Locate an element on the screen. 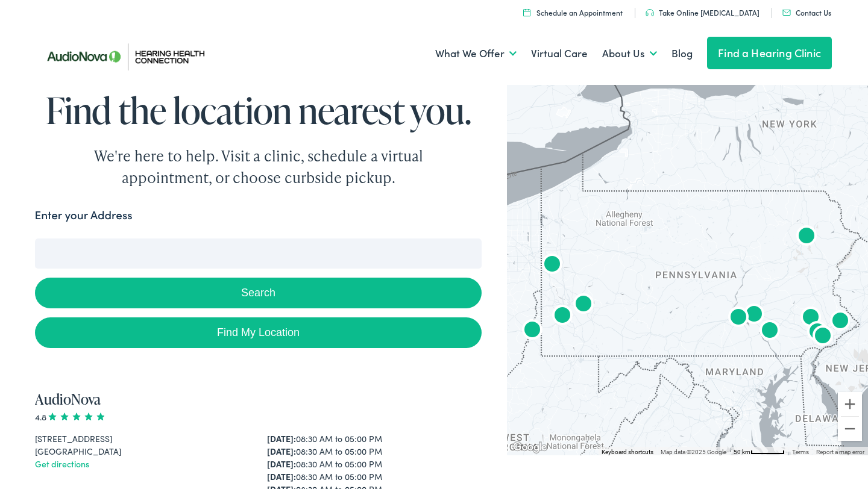 Image resolution: width=868 pixels, height=489 pixels. a: Terms (opens in new tab) is located at coordinates (801, 452).